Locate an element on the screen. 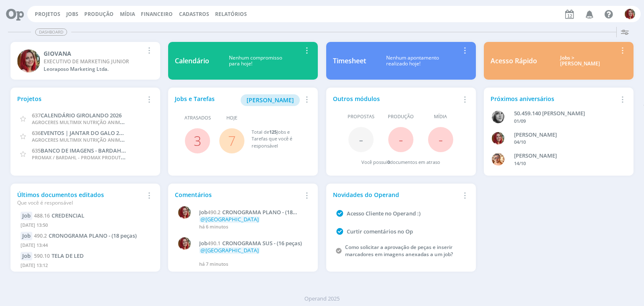 The height and width of the screenshot is (306, 644). span: 590.10 is located at coordinates (42, 256).